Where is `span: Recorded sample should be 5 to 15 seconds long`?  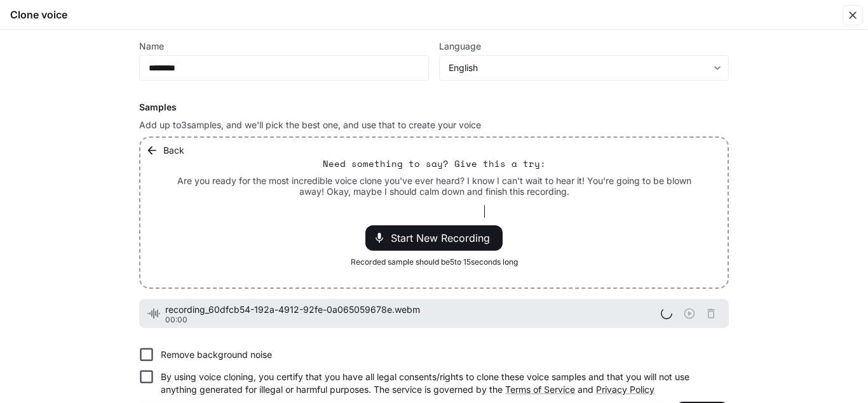
span: Recorded sample should be 5 to 15 seconds long is located at coordinates (434, 262).